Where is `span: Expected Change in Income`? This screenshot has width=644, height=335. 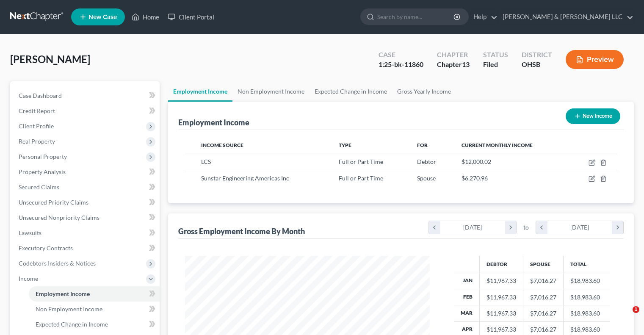
span: Expected Change in Income is located at coordinates (71, 324).